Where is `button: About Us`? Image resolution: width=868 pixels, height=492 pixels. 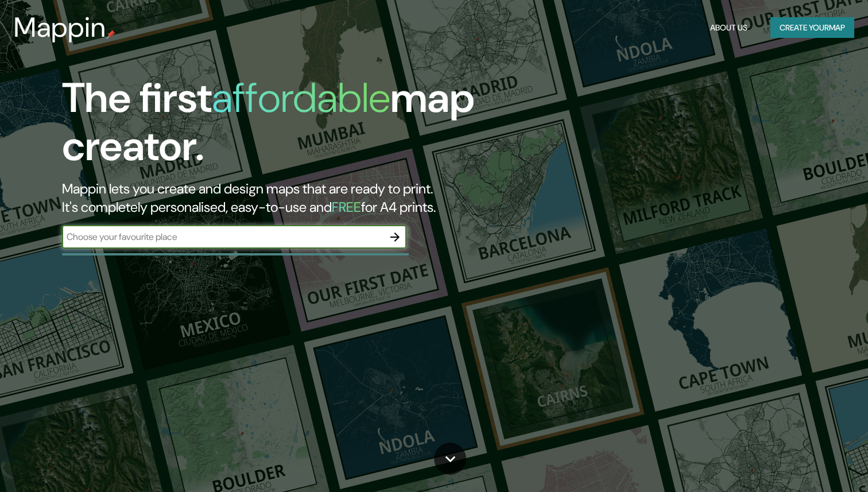 button: About Us is located at coordinates (728, 28).